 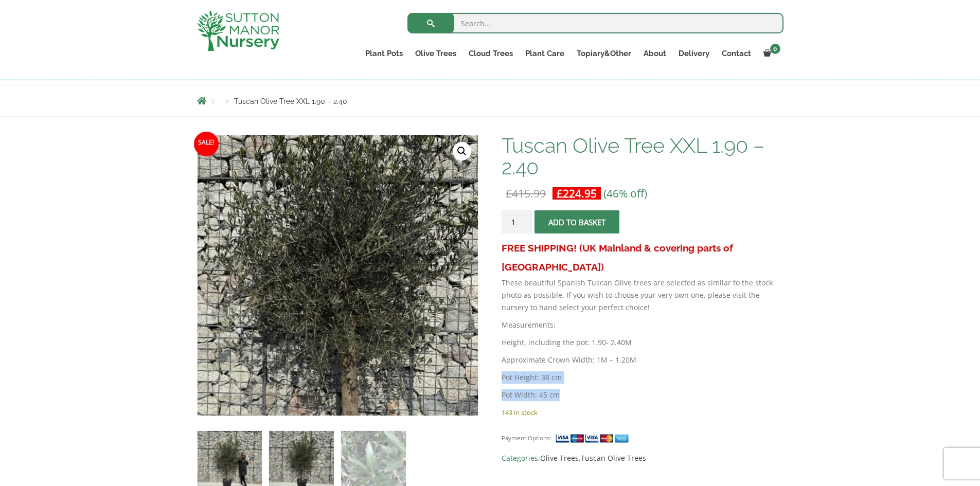 I want to click on p: Measurements:, so click(x=642, y=325).